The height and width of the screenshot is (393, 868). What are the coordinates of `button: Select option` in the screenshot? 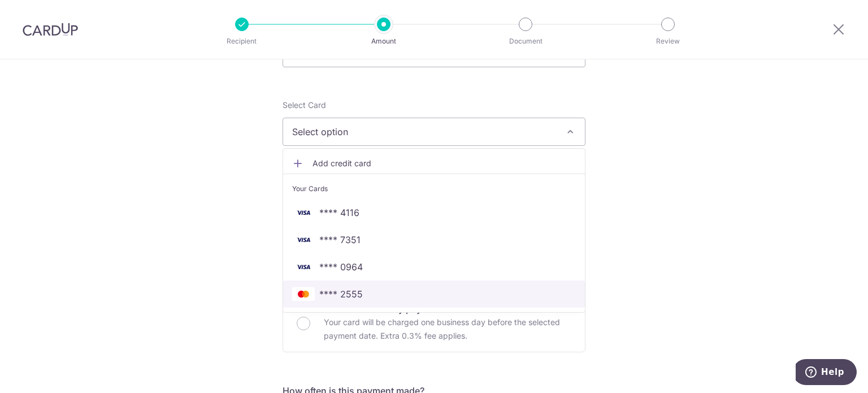 It's located at (434, 131).